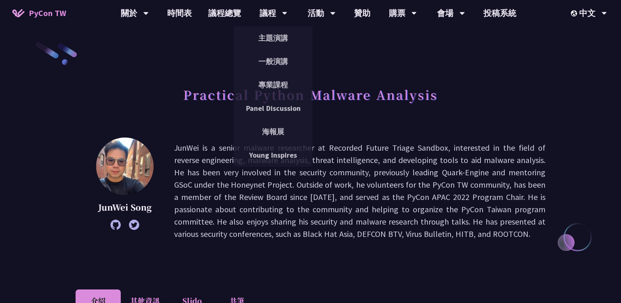 This screenshot has height=303, width=621. What do you see at coordinates (273, 85) in the screenshot?
I see `a: 專業課程` at bounding box center [273, 85].